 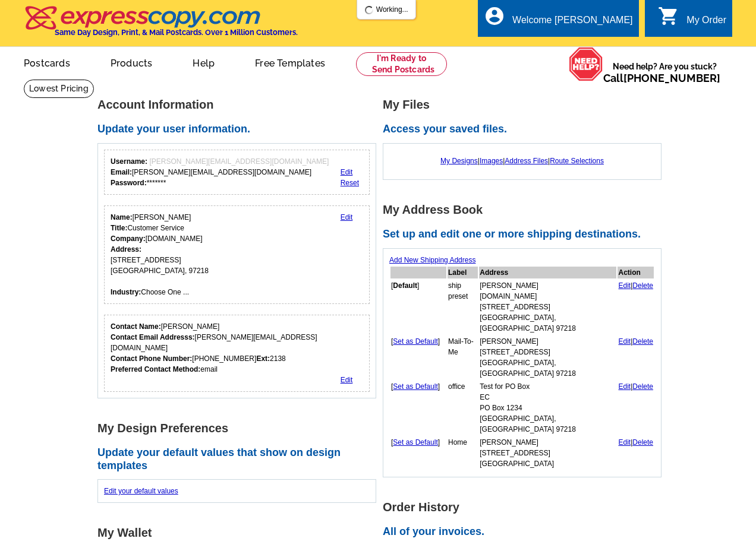 What do you see at coordinates (495, 16) in the screenshot?
I see `i: account_circle` at bounding box center [495, 16].